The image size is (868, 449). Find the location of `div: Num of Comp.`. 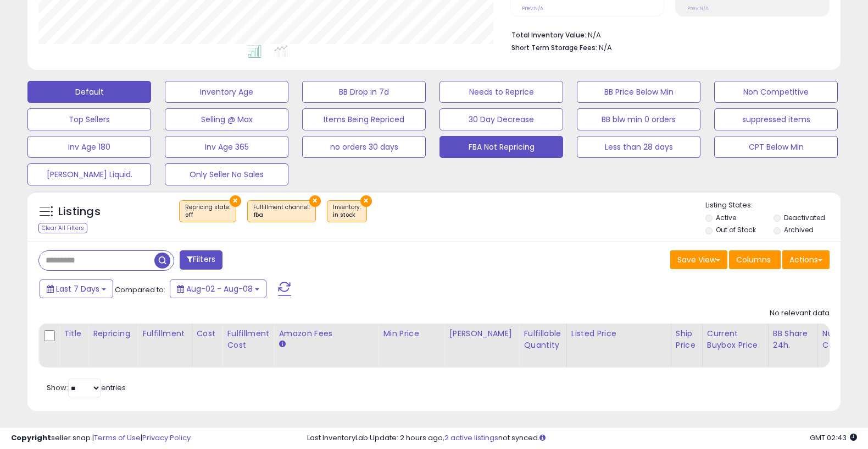

div: Num of Comp. is located at coordinates (842, 339).